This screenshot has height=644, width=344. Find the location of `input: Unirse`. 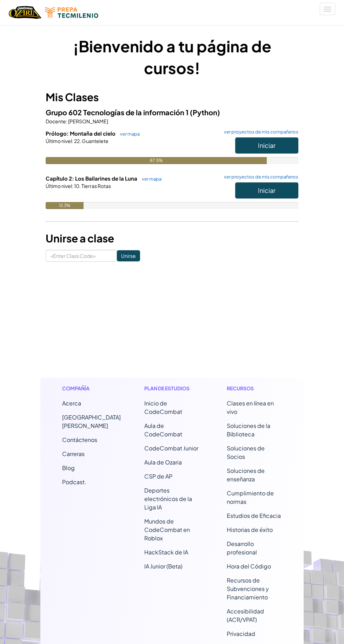

input: Unirse is located at coordinates (129, 256).